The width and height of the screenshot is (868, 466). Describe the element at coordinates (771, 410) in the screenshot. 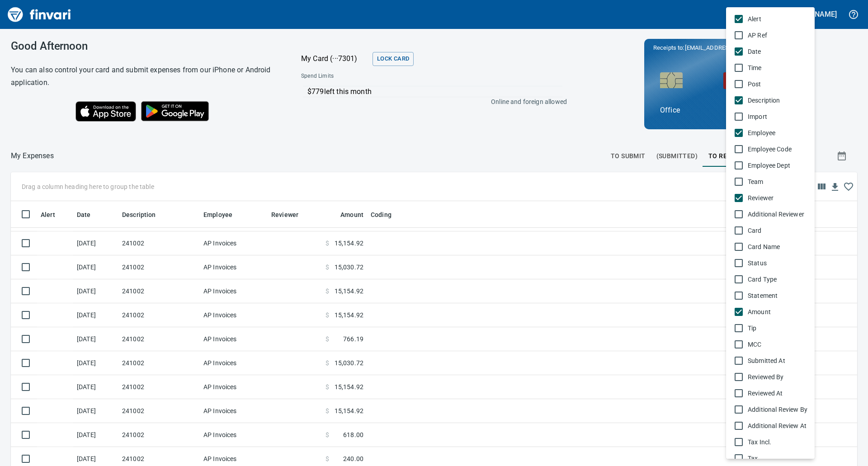

I see `li: Additional Review By` at that location.